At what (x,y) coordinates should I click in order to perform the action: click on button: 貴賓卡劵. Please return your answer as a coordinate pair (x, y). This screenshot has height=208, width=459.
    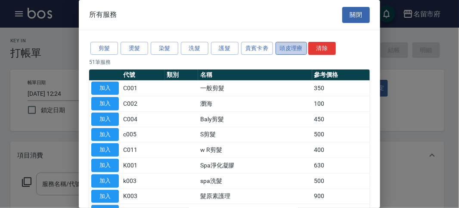
    Looking at the image, I should click on (257, 48).